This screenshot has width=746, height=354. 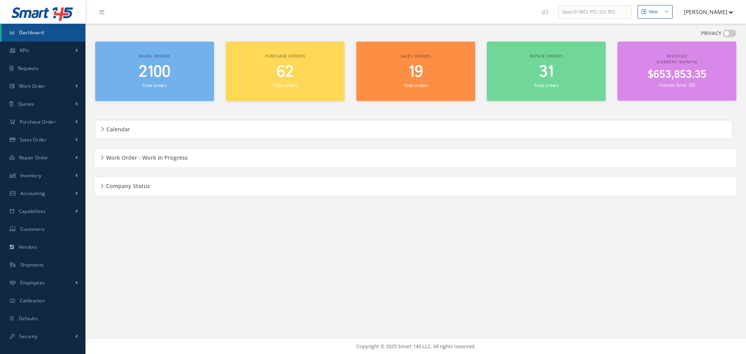 I want to click on h5: Company Status, so click(x=127, y=185).